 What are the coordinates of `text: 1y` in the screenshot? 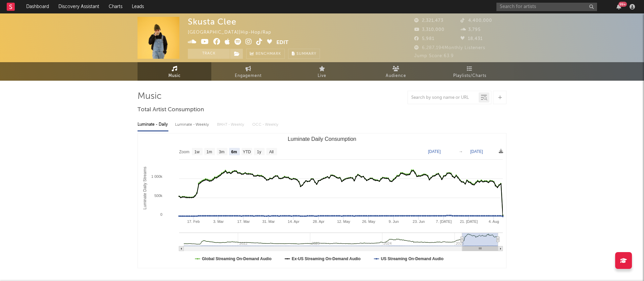 It's located at (259, 152).